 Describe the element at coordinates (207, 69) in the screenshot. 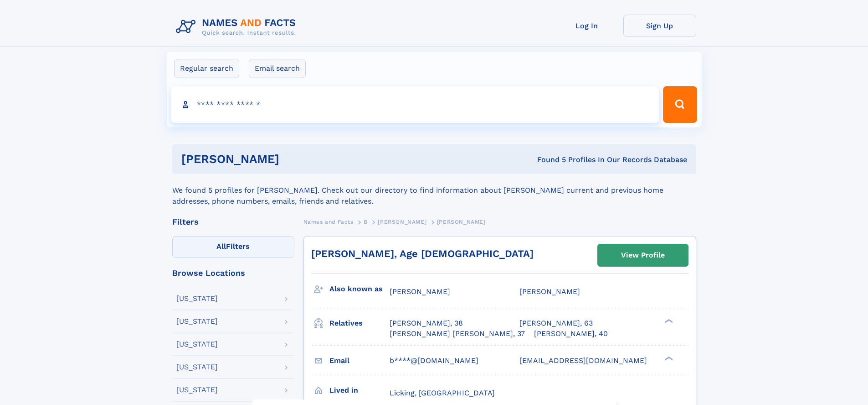

I see `label: Regular search` at that location.